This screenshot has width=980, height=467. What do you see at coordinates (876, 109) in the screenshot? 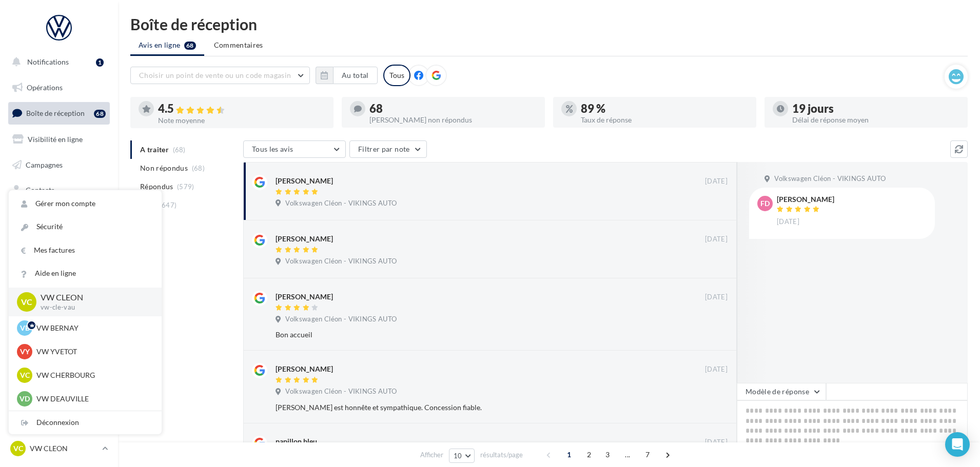
I see `div: 19 jours` at bounding box center [876, 109].